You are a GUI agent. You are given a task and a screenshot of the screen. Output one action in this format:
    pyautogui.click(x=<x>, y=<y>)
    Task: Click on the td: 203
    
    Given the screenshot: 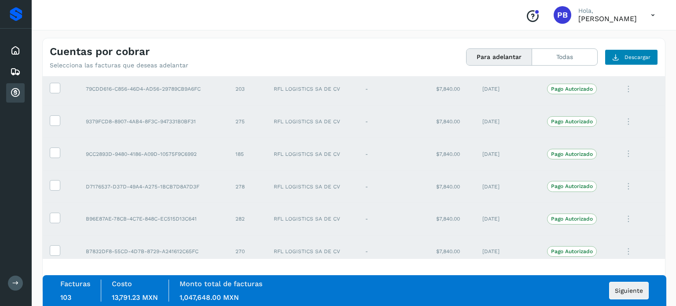 What is the action you would take?
    pyautogui.click(x=248, y=89)
    